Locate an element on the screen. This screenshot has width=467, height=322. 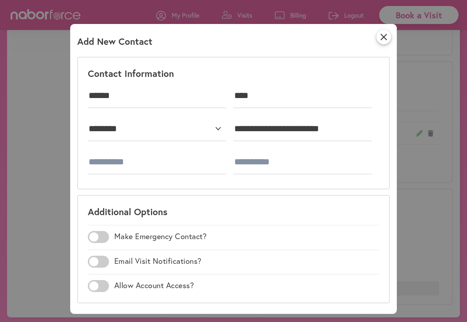
label: Make Emergency Contact? is located at coordinates (161, 237).